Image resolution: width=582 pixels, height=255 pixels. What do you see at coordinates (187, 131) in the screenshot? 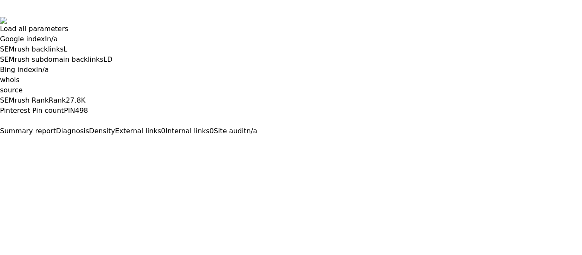
I see `span: Internal links` at bounding box center [187, 131].